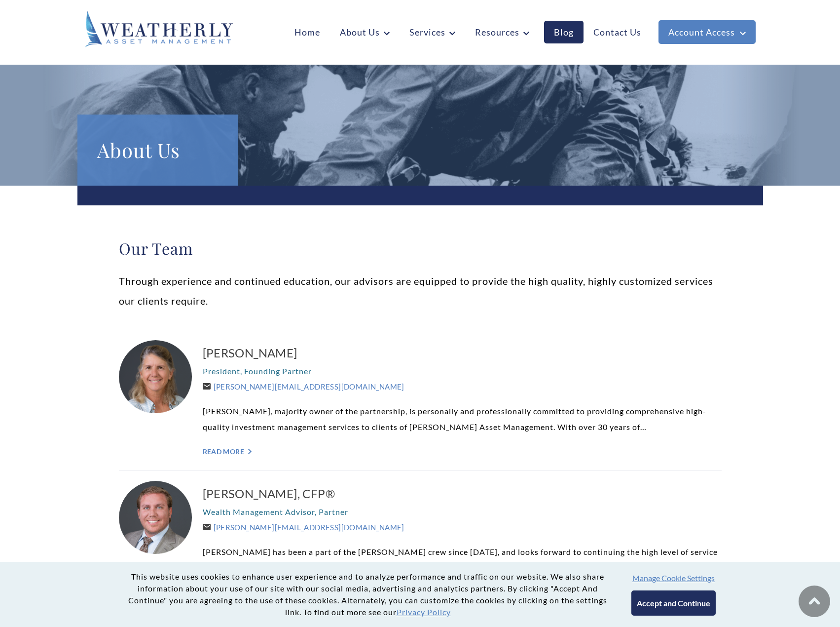  What do you see at coordinates (432, 32) in the screenshot?
I see `a: Services` at bounding box center [432, 32].